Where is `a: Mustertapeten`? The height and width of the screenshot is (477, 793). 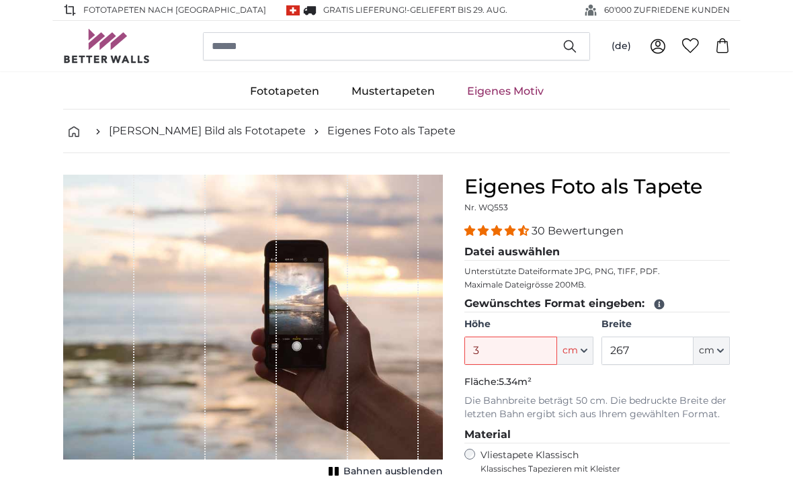 a: Mustertapeten is located at coordinates (393, 91).